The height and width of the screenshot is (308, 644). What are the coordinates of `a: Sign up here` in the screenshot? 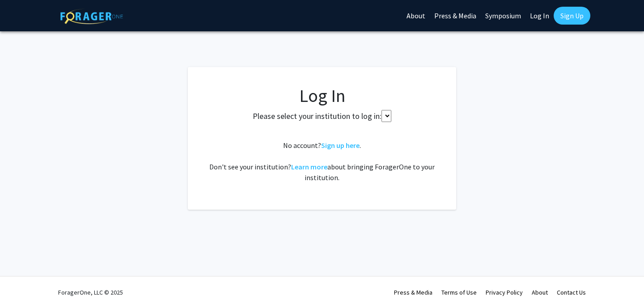 It's located at (341, 145).